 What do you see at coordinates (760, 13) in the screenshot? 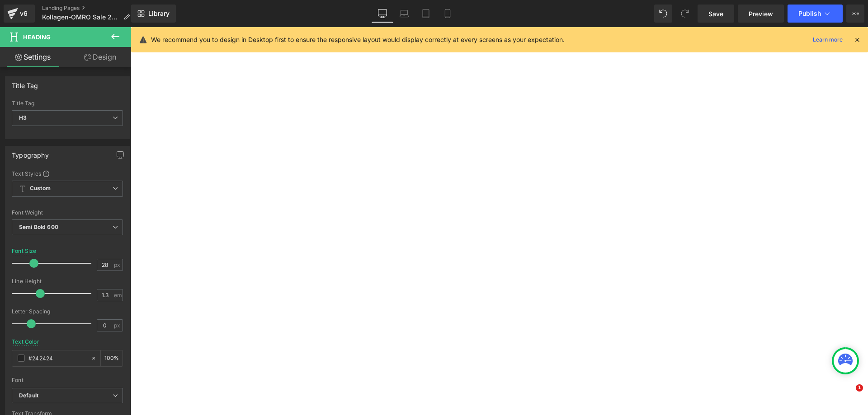
I see `span: Preview` at bounding box center [760, 13].